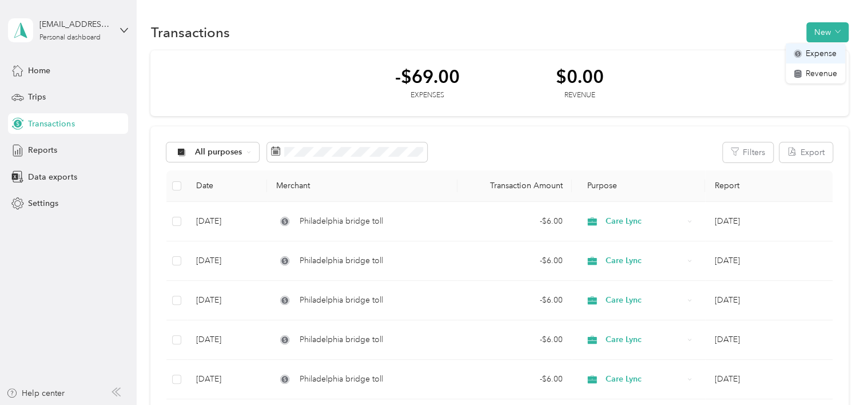 This screenshot has width=868, height=405. I want to click on span: Home, so click(39, 70).